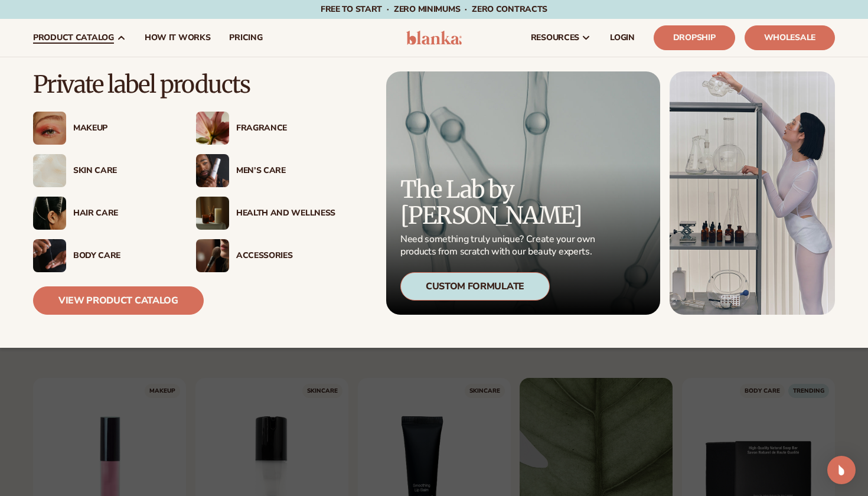  What do you see at coordinates (50, 128) in the screenshot?
I see `img: Female with glitter eye makeup.` at bounding box center [50, 128].